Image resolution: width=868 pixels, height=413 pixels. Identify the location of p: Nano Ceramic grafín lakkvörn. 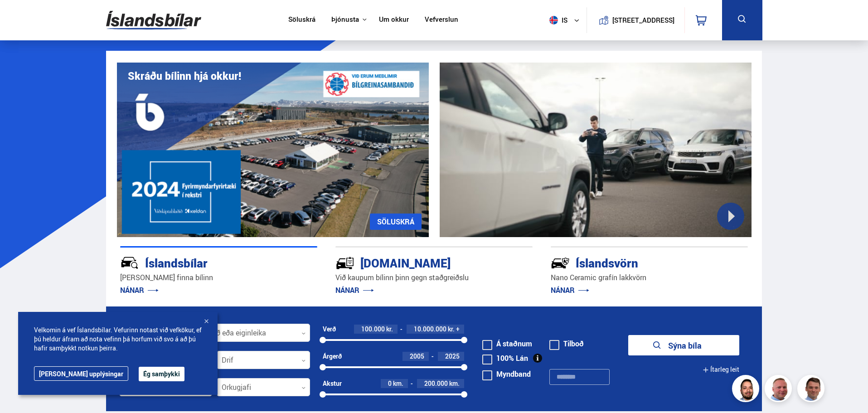
(649, 277).